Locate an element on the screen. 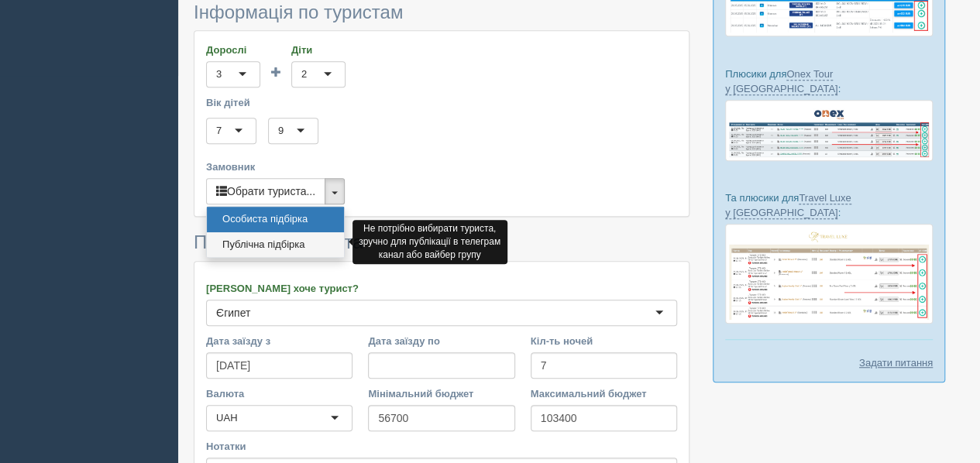 This screenshot has height=463, width=980. label: Валюта is located at coordinates (278, 393).